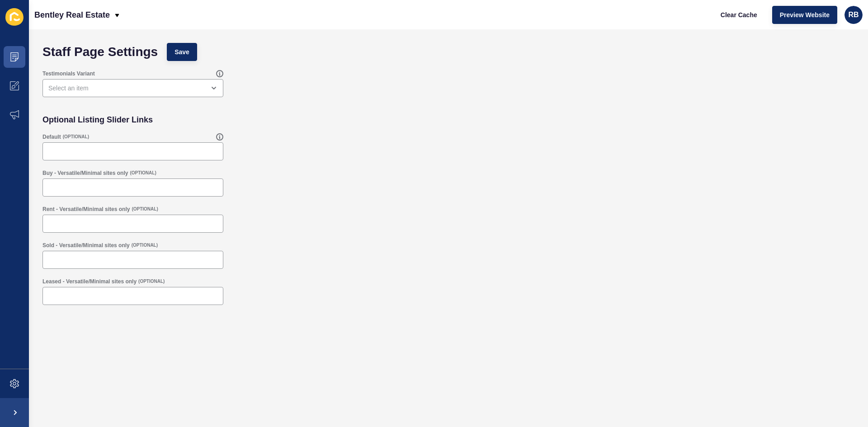  I want to click on button: Clear Cache, so click(739, 15).